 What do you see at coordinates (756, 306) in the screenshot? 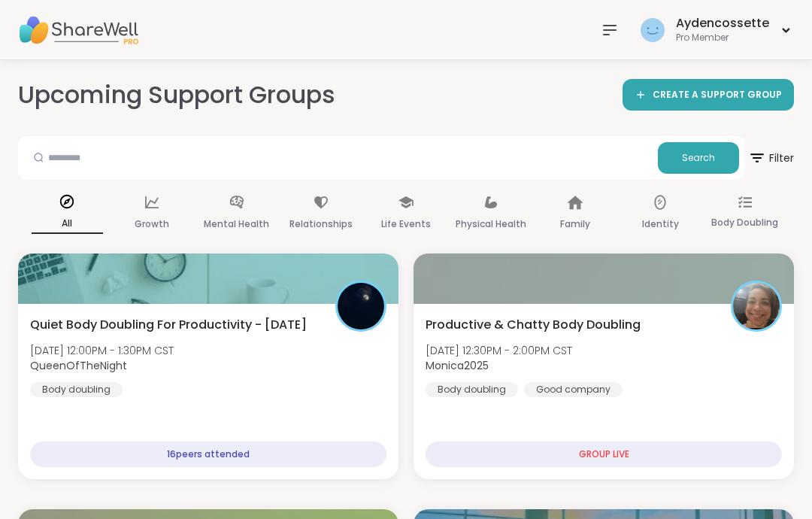
I see `img: Monica2025` at bounding box center [756, 306].